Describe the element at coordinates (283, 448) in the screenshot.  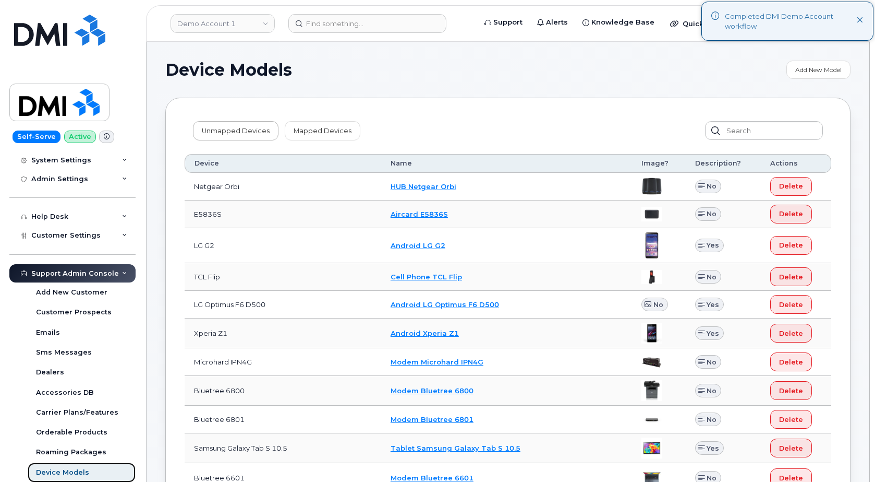
I see `td: Samsung Galaxy Tab S 10.5` at that location.